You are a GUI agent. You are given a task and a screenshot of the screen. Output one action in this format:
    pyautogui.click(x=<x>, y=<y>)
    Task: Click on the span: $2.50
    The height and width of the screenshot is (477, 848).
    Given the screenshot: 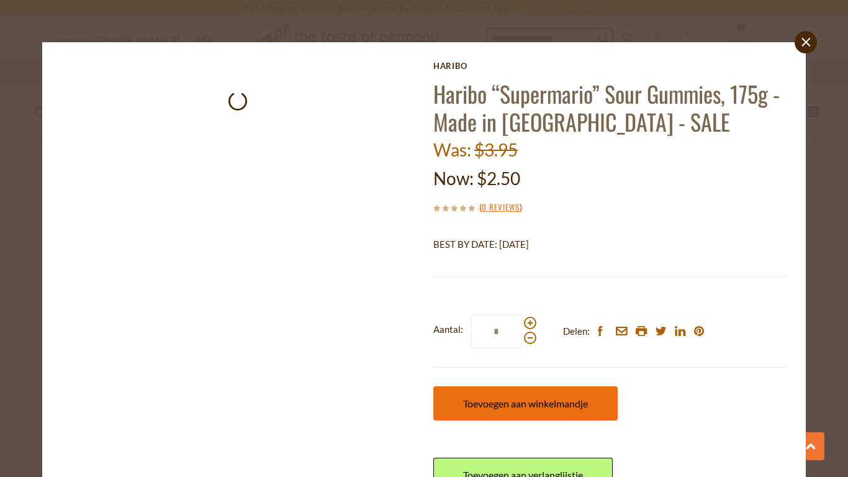 What is the action you would take?
    pyautogui.click(x=498, y=178)
    